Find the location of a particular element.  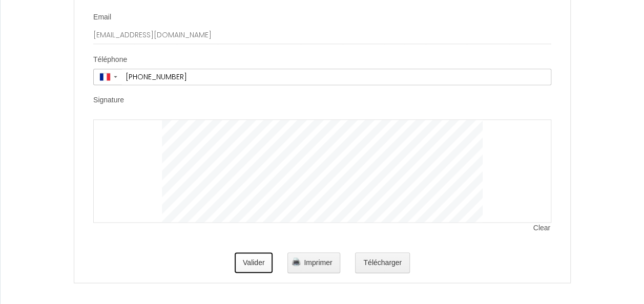

label: Signature is located at coordinates (108, 100).